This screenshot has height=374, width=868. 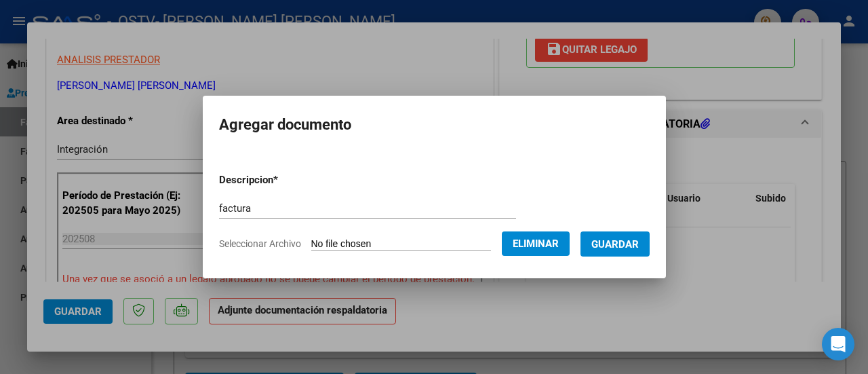 What do you see at coordinates (615, 244) in the screenshot?
I see `button: Guardar` at bounding box center [615, 244].